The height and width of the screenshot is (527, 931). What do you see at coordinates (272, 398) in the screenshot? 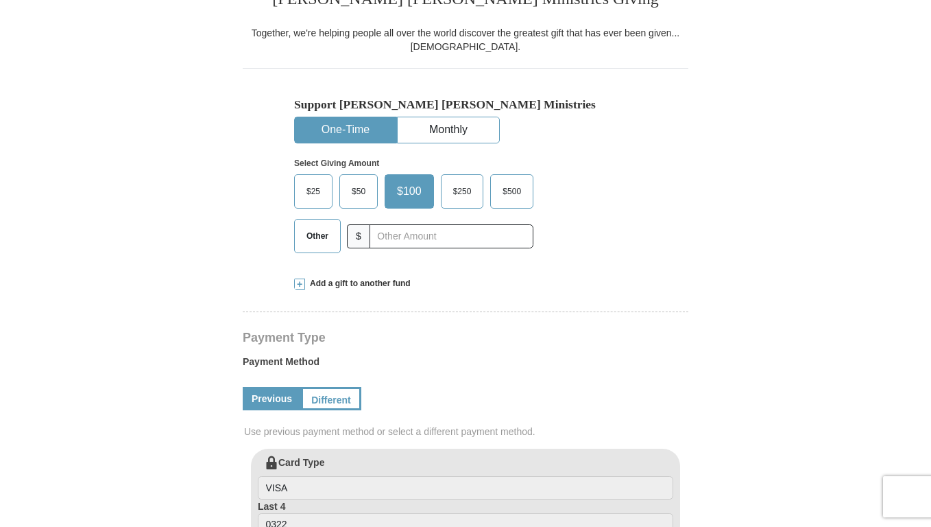
I see `a: Previous` at bounding box center [272, 398].